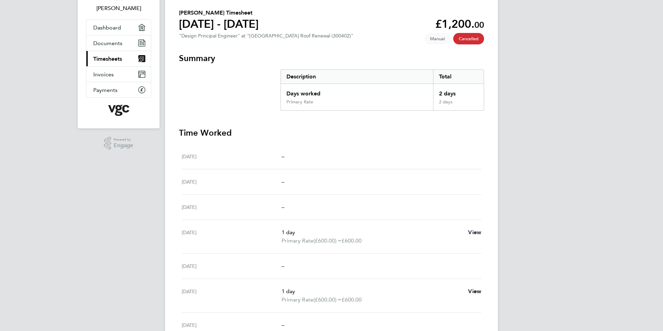  I want to click on a: Dashboard, so click(119, 27).